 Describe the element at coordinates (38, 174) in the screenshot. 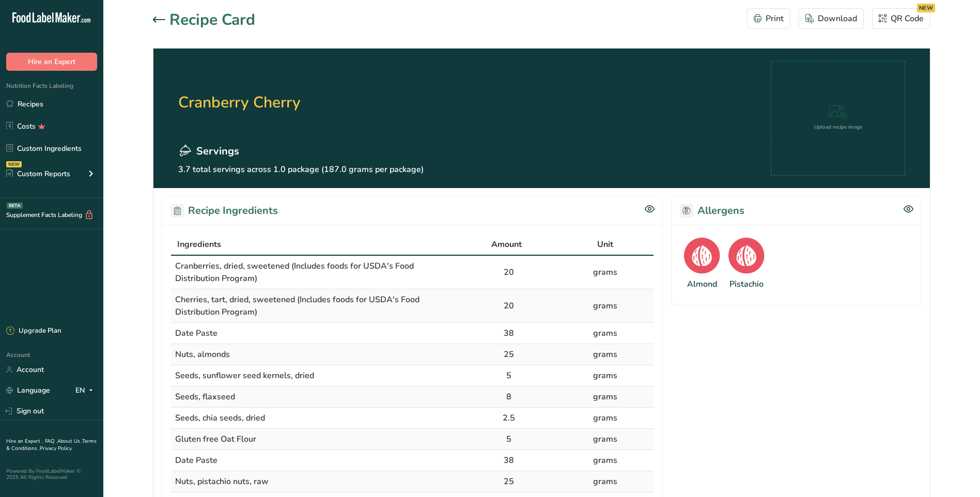

I see `div: Custom Reports` at that location.